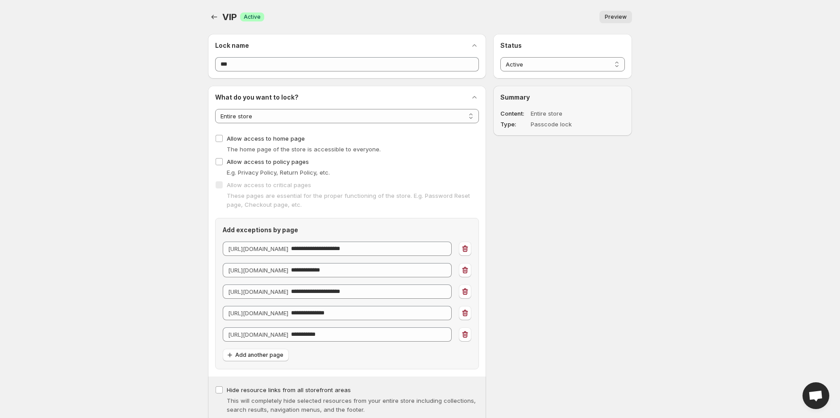  What do you see at coordinates (515, 113) in the screenshot?
I see `dt: Content :` at bounding box center [515, 113].